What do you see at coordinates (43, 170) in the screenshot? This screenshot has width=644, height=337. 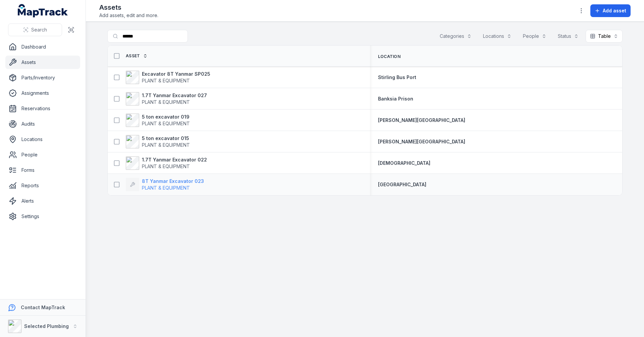 I see `a: Forms` at bounding box center [43, 170].